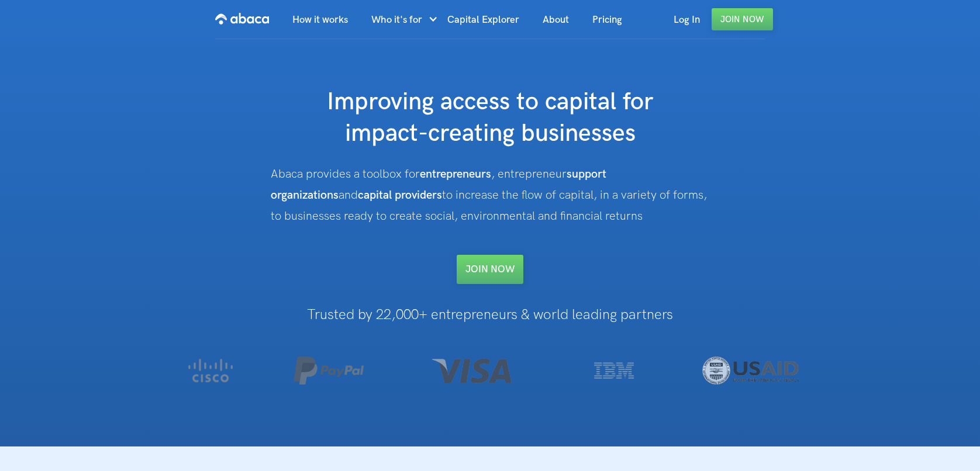  I want to click on a: Join NOW, so click(490, 269).